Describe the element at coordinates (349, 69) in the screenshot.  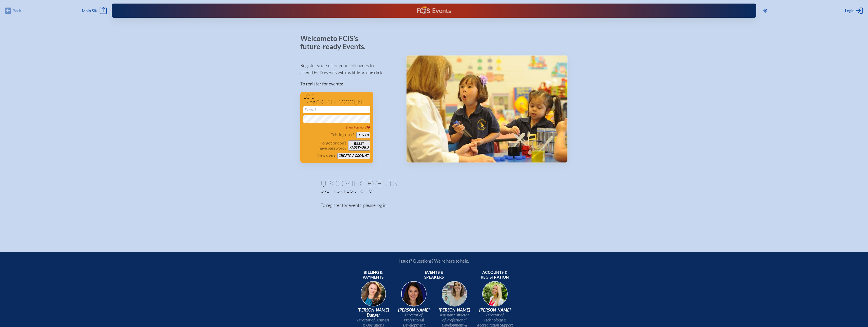
I see `p: Register yourself or your colleagues to attend FCIS events with as little as one click.` at that location.